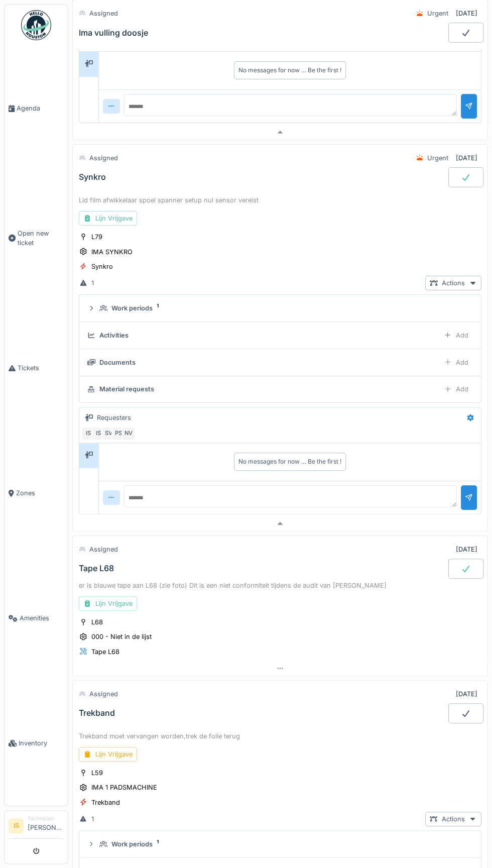  I want to click on a: Tickets, so click(36, 368).